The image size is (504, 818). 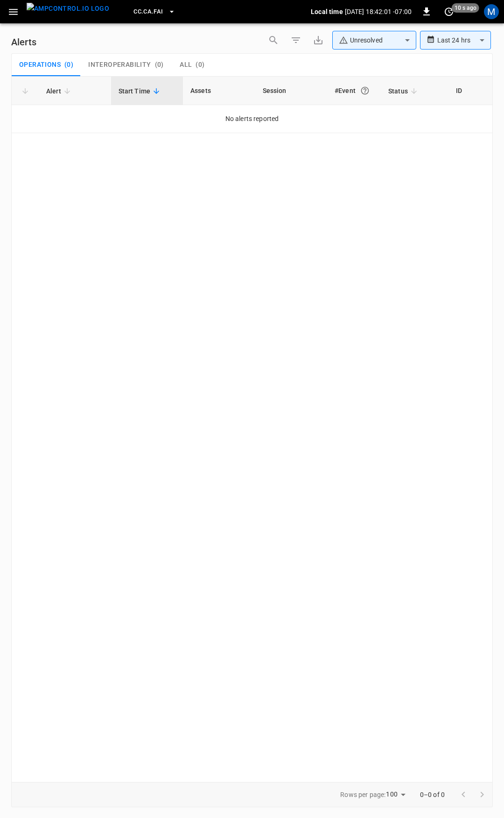 I want to click on h6: Alerts, so click(x=24, y=42).